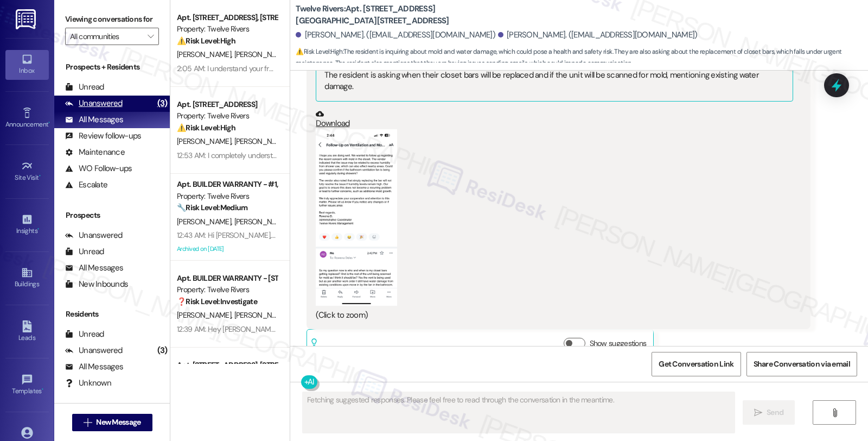  I want to click on div: Unknown, so click(88, 383).